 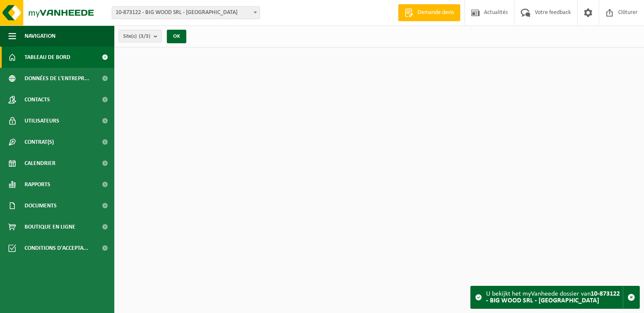 I want to click on span: Boutique en ligne, so click(x=50, y=227).